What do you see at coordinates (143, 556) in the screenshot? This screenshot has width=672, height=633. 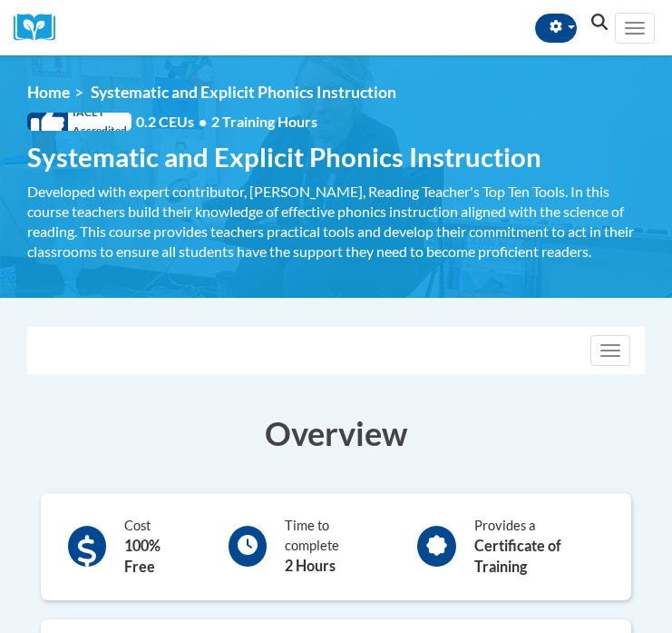 I see `b: 100% Free` at bounding box center [143, 556].